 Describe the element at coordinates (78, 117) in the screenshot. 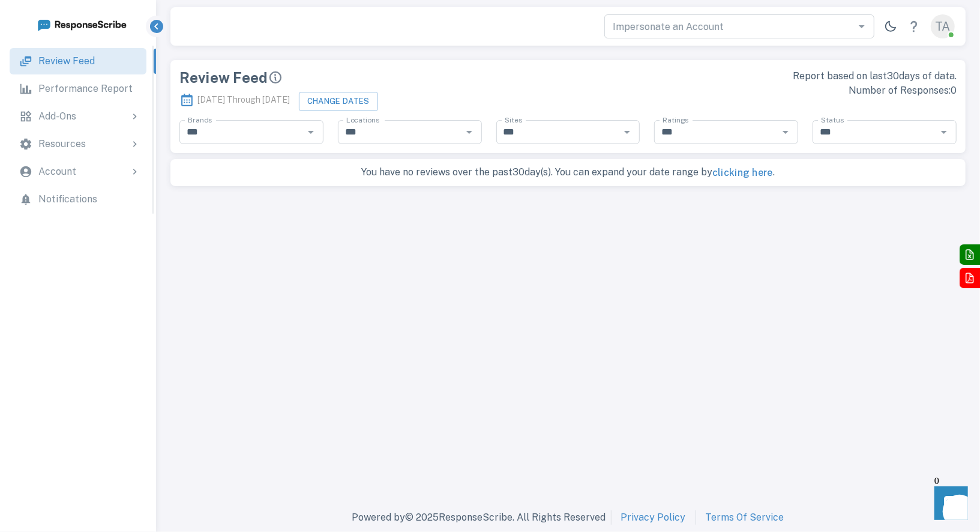

I see `div: Add-Ons` at that location.